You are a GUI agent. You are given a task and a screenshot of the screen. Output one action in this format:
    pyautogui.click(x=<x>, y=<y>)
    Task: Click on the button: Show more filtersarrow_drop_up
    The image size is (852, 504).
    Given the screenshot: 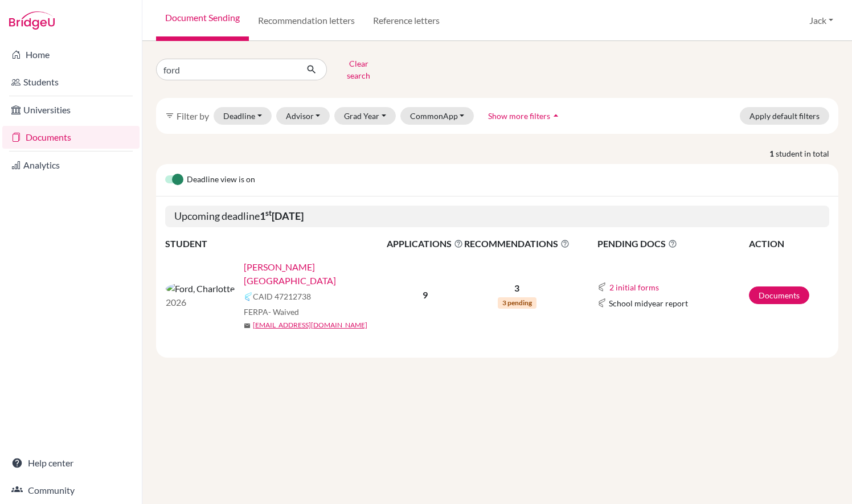 What is the action you would take?
    pyautogui.click(x=525, y=115)
    